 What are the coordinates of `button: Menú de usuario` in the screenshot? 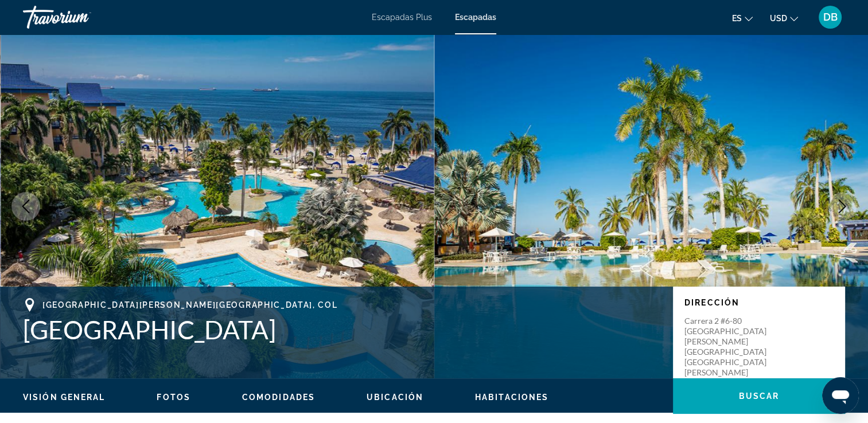 It's located at (830, 17).